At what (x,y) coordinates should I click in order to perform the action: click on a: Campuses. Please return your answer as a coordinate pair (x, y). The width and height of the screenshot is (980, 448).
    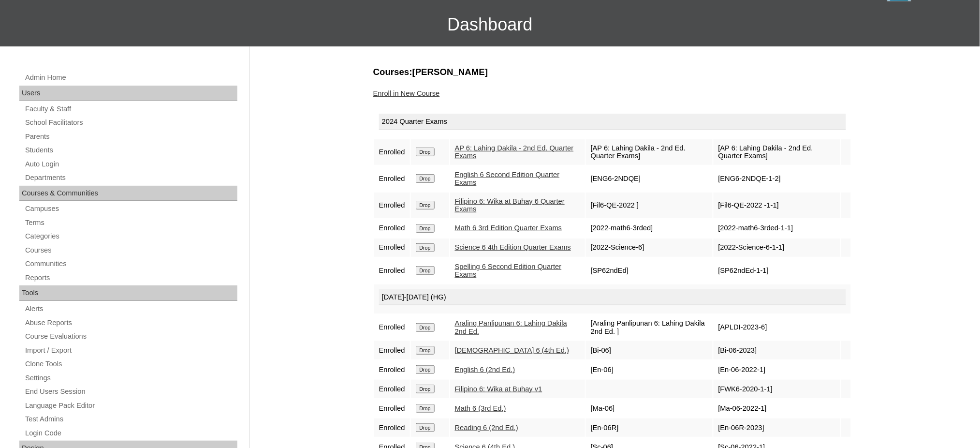
    Looking at the image, I should click on (130, 209).